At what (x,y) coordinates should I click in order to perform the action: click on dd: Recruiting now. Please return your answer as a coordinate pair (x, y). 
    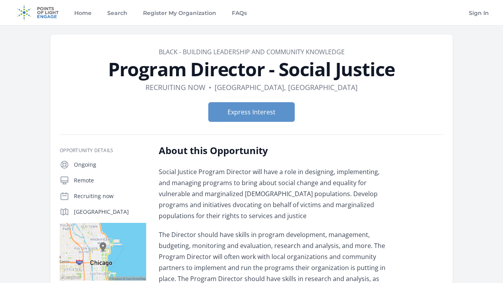
    Looking at the image, I should click on (175, 87).